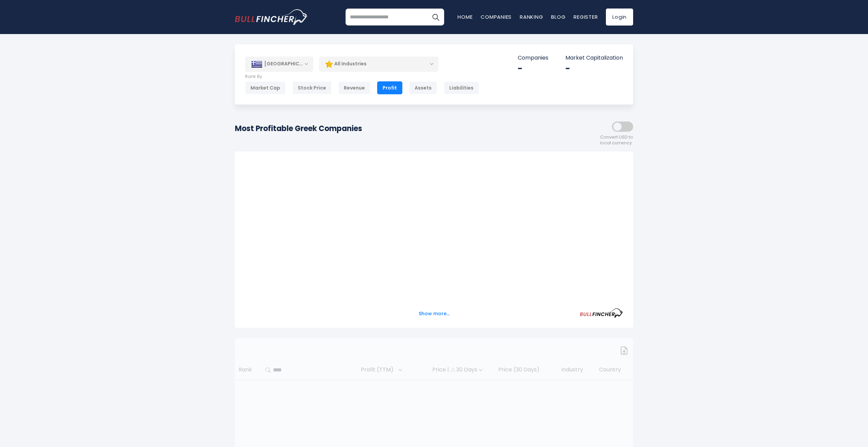  I want to click on span: Convert USD to local currency, so click(617, 140).